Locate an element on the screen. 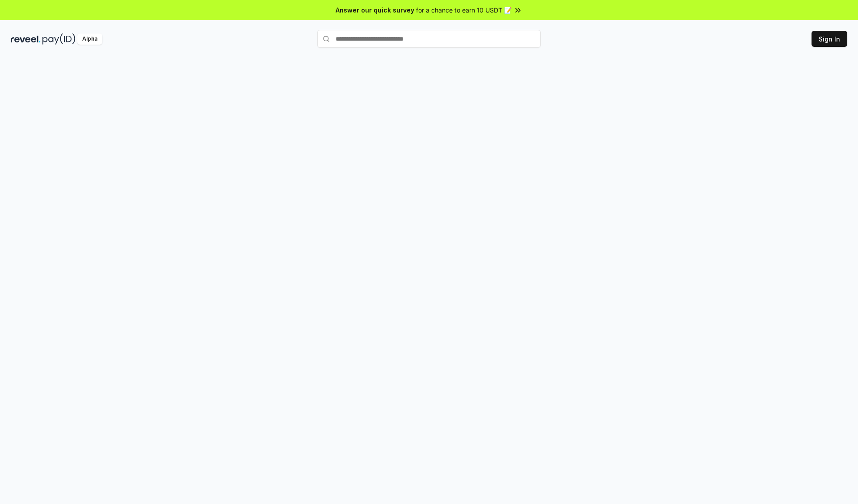 The width and height of the screenshot is (858, 504). img: pay_id is located at coordinates (59, 39).